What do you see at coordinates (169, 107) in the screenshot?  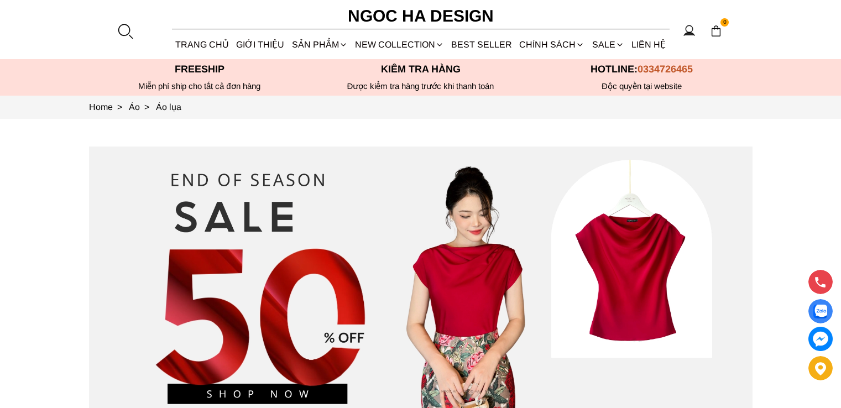 I see `a: Link to Áo lụa` at bounding box center [169, 107].